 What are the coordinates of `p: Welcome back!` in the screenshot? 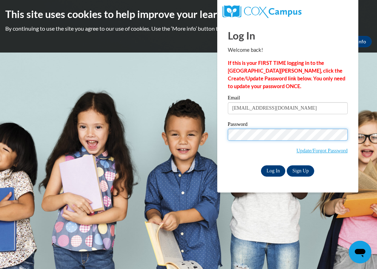 It's located at (288, 50).